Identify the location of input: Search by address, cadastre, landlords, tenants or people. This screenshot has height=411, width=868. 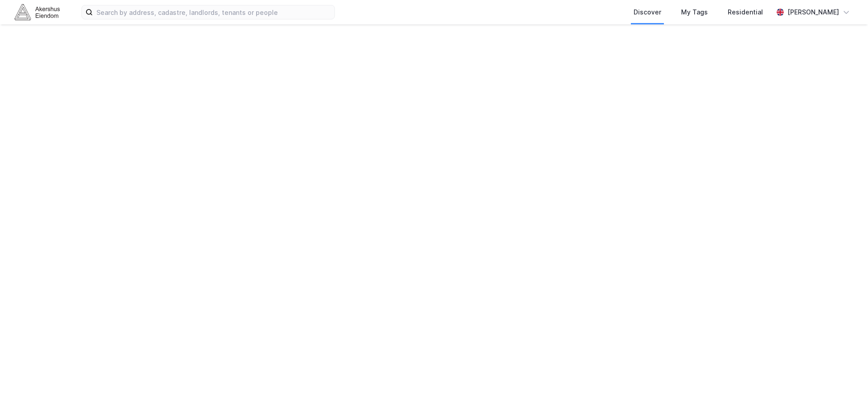
(213, 12).